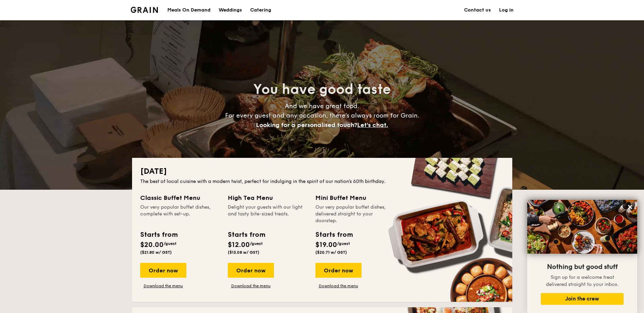 This screenshot has height=313, width=644. Describe the element at coordinates (355, 214) in the screenshot. I see `div: Our very popular buffet dishes, delivered straight to your doorstep.` at that location.